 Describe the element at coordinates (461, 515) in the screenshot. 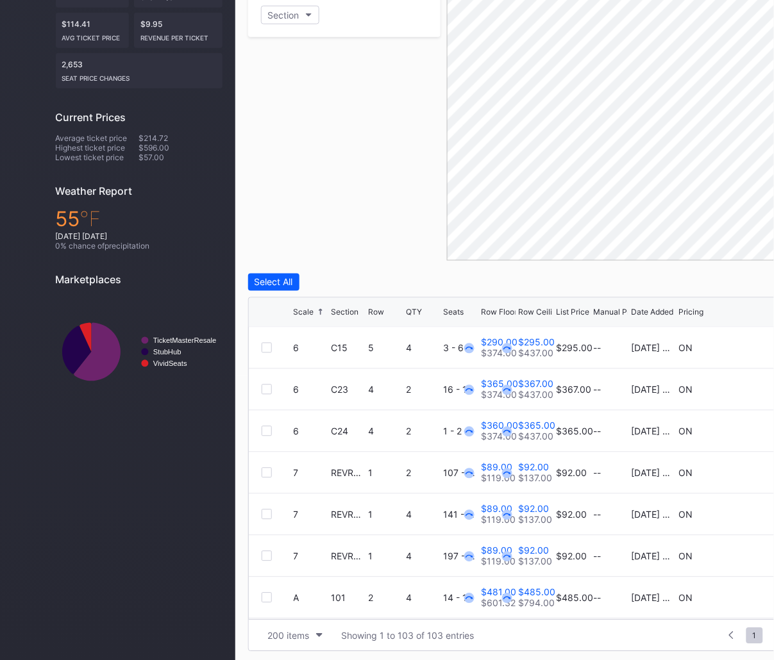

I see `div: 141 - 144` at that location.